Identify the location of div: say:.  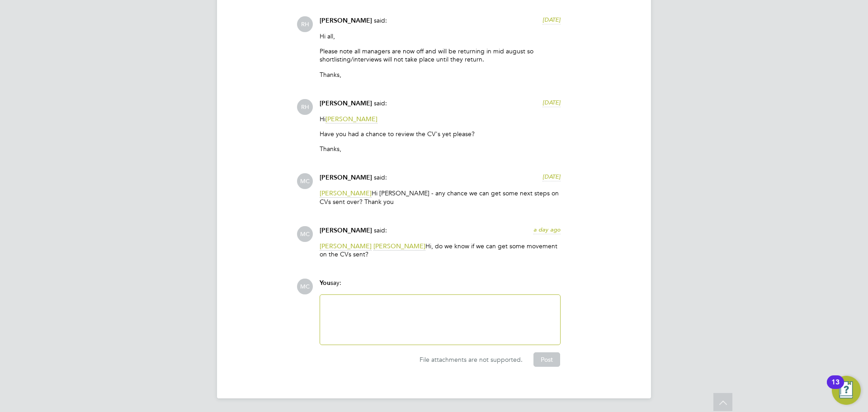
(440, 286).